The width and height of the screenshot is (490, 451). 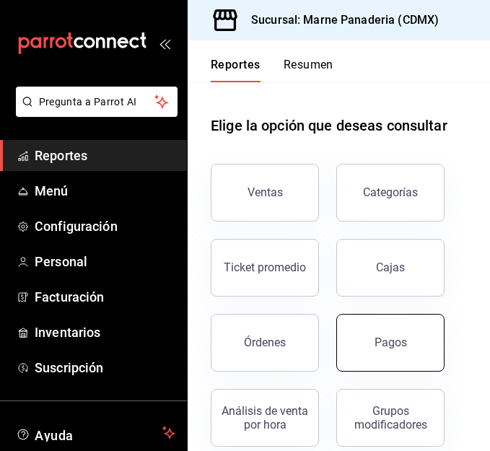 What do you see at coordinates (265, 343) in the screenshot?
I see `button: Órdenes` at bounding box center [265, 343].